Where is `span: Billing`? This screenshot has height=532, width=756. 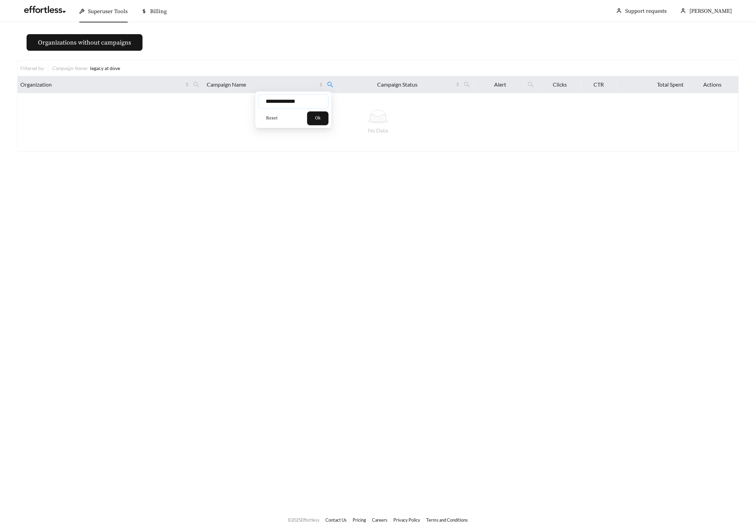
span: Billing is located at coordinates (159, 11).